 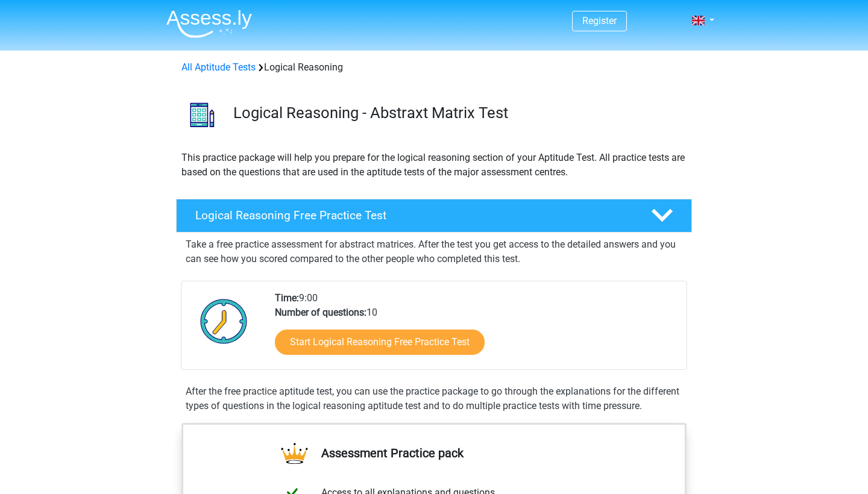 I want to click on p: This practice package will help you prepare for the logical reasoning section of your Aptitude Te..., so click(x=434, y=165).